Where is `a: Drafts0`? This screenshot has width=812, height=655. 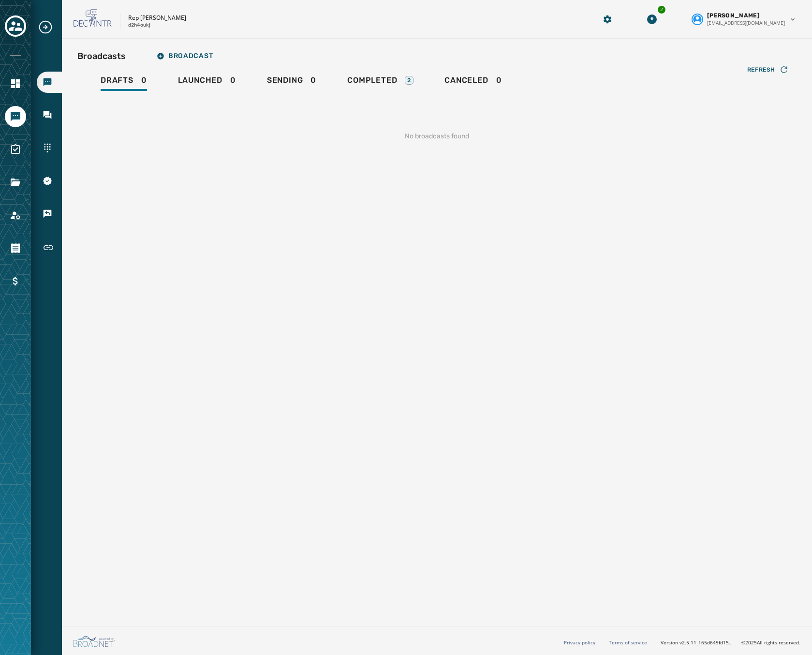 a: Drafts0 is located at coordinates (124, 82).